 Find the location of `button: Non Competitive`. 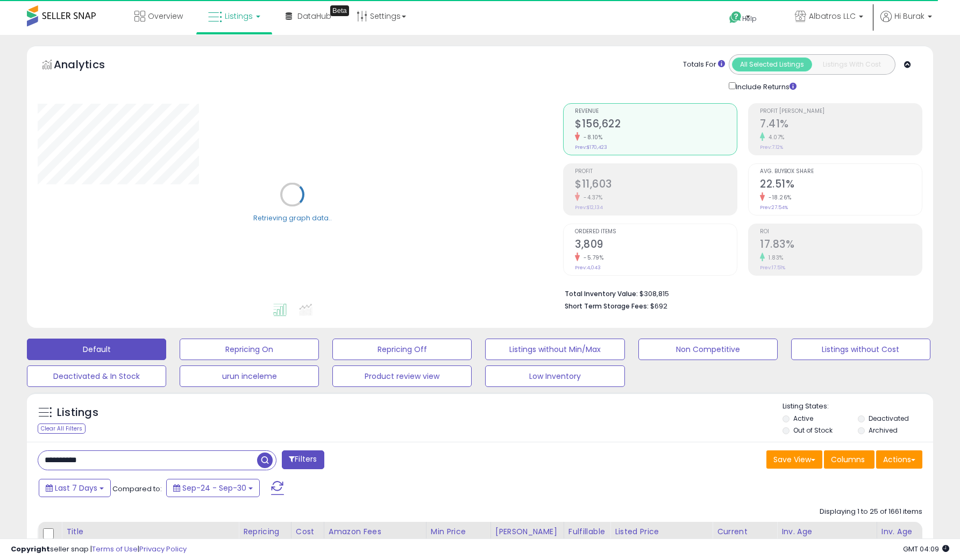

button: Non Competitive is located at coordinates (707, 349).